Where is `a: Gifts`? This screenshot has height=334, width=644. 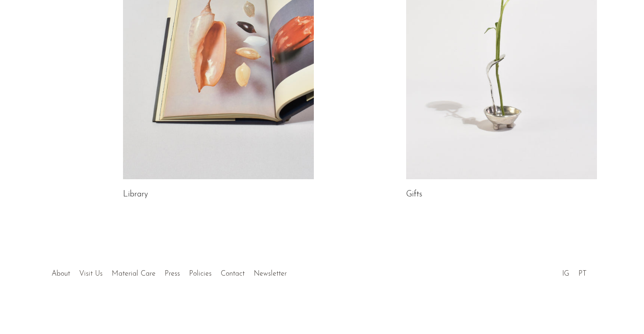
a: Gifts is located at coordinates (415, 195).